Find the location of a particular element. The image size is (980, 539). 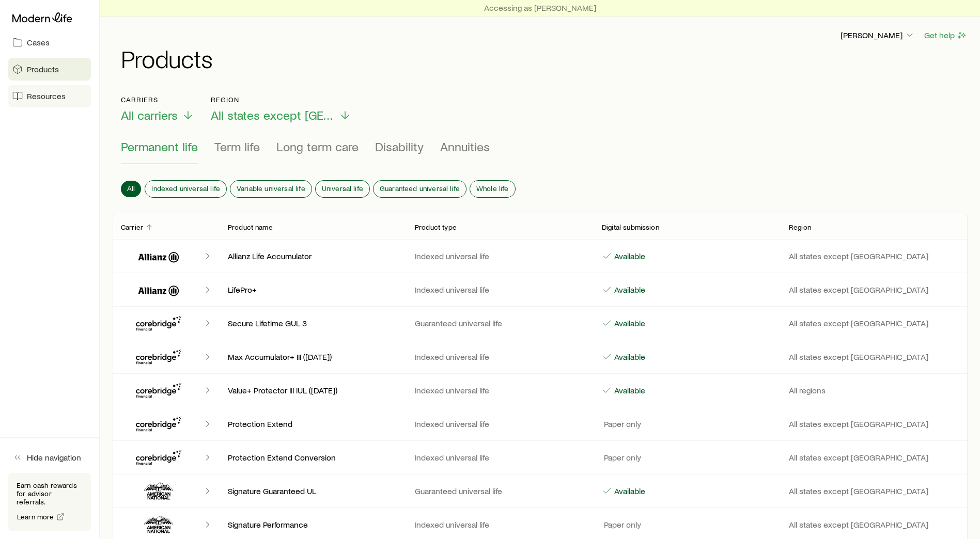

span: Resources is located at coordinates (46, 96).